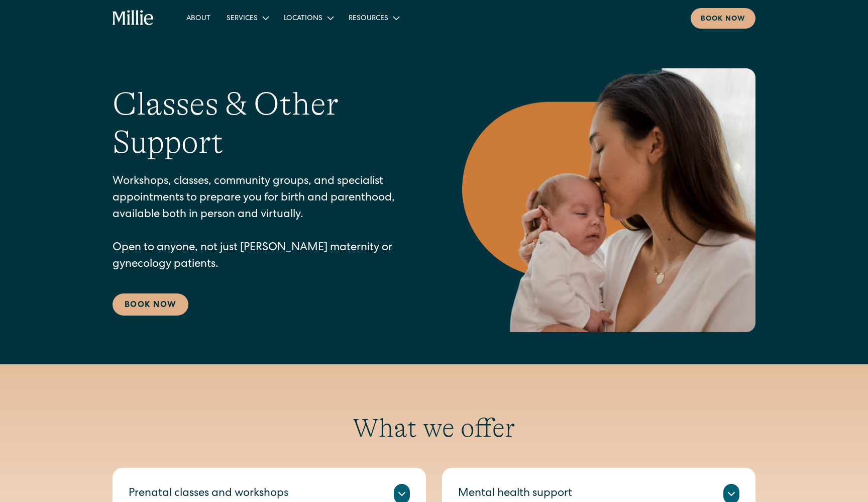 The width and height of the screenshot is (868, 502). I want to click on a: Book now, so click(722, 18).